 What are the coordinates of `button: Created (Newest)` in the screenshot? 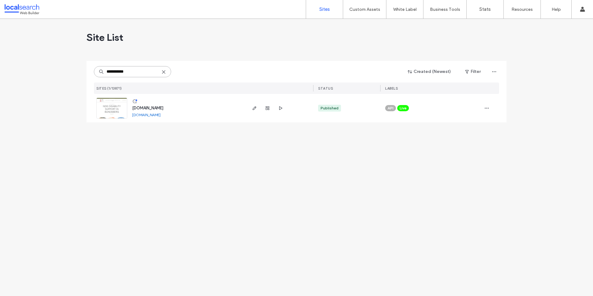 It's located at (429, 72).